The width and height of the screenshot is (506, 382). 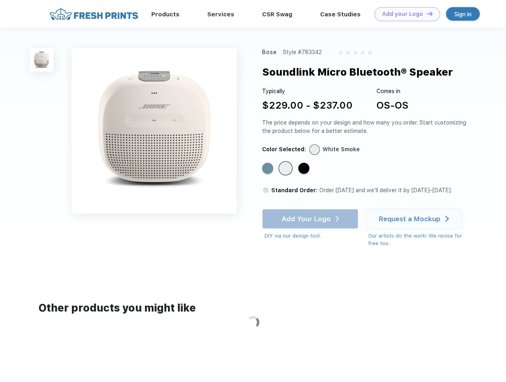 I want to click on div: Black, so click(x=304, y=168).